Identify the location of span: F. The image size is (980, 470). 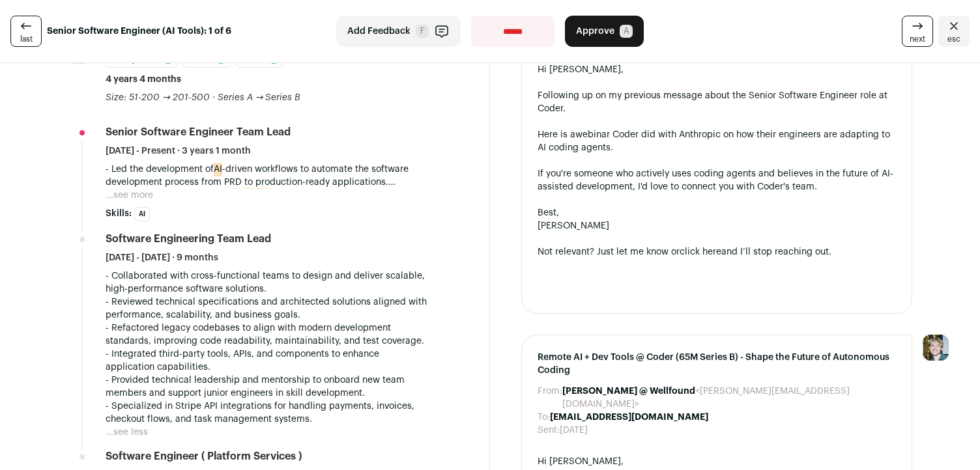
(422, 31).